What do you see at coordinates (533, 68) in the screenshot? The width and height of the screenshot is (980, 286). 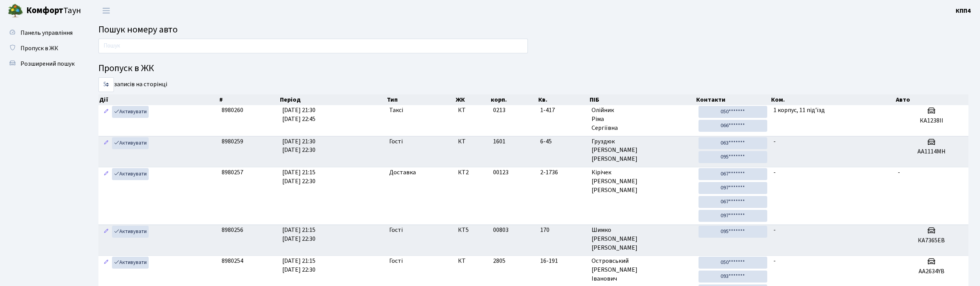 I see `h4: Пропуск в ЖК` at bounding box center [533, 68].